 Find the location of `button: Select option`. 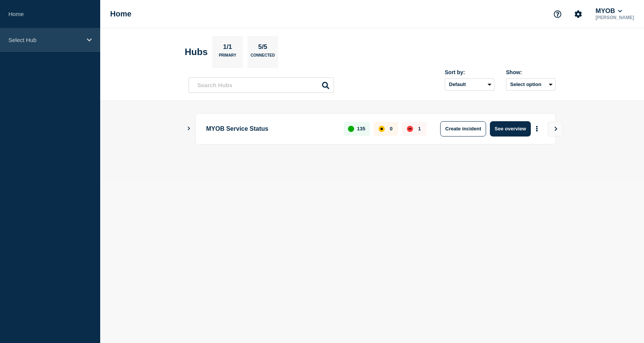

button: Select option is located at coordinates (531, 84).